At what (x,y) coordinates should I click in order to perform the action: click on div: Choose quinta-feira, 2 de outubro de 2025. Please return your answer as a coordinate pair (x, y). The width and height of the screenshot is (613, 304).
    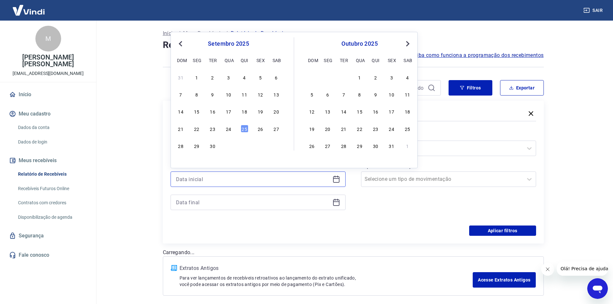
    Looking at the image, I should click on (376, 77).